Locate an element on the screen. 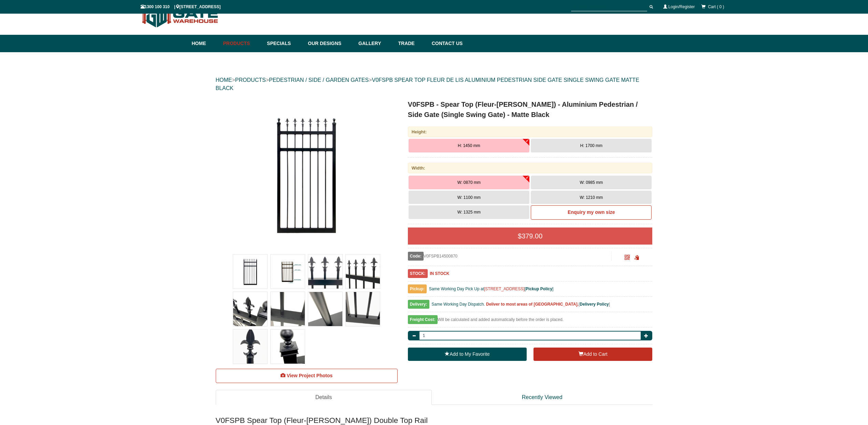  div: Width: is located at coordinates (530, 168).